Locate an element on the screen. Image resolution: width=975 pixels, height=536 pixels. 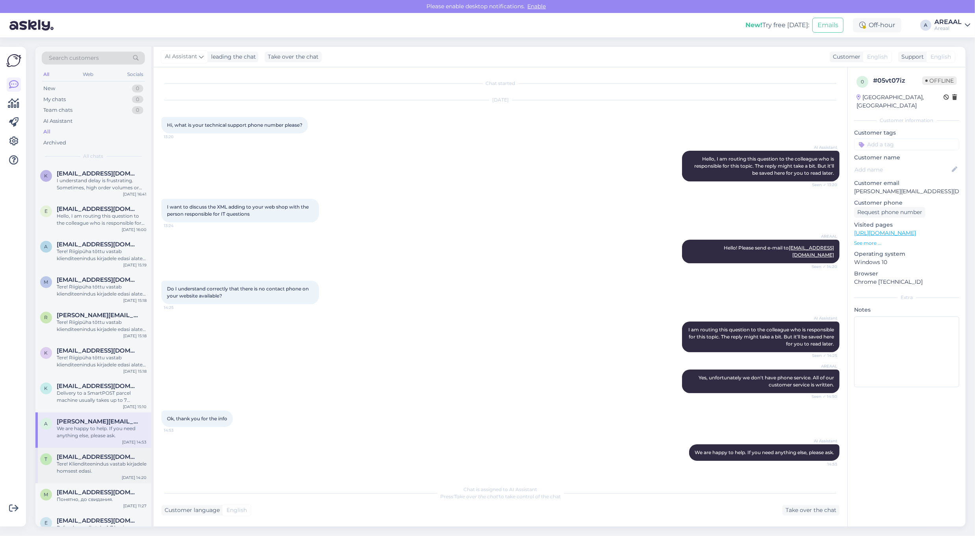
div: I understand delay is frustrating. Sometimes, high order volumes or supply chain issues cause thi... is located at coordinates (102, 184).